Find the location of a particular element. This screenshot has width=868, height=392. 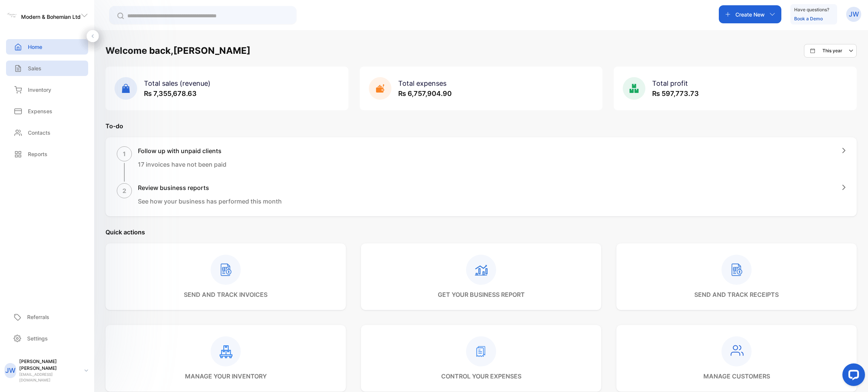

h1: Review business reports is located at coordinates (210, 188).